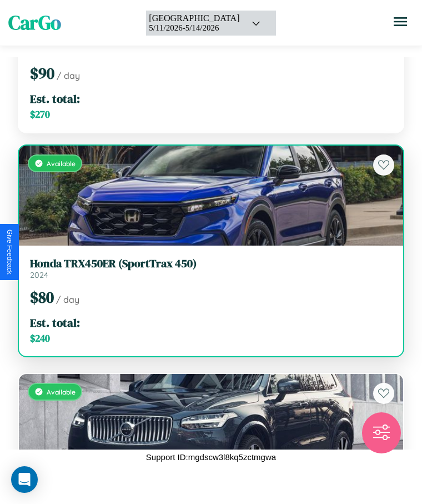 Image resolution: width=422 pixels, height=504 pixels. I want to click on span: $ 80, so click(42, 297).